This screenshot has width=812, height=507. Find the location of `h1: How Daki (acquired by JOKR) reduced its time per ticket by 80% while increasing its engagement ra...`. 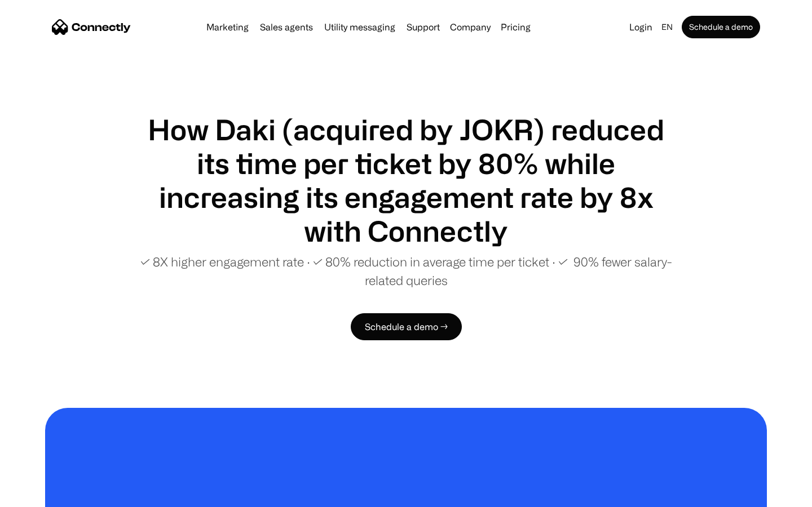

h1: How Daki (acquired by JOKR) reduced its time per ticket by 80% while increasing its engagement ra... is located at coordinates (406, 181).